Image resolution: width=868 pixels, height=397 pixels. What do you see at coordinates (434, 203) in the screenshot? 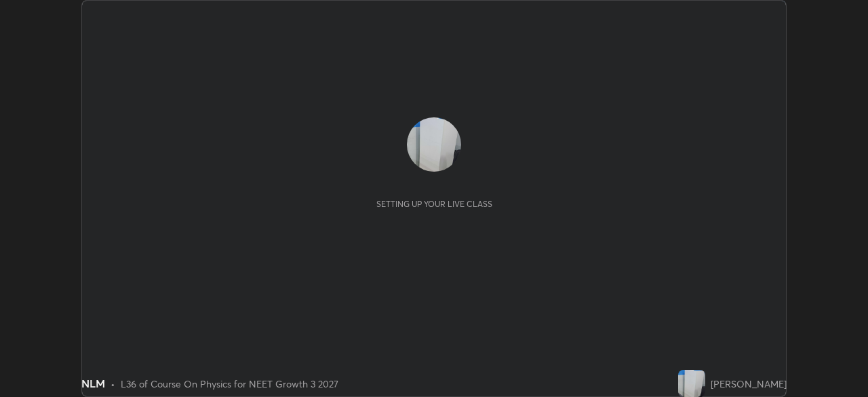
I see `div: Setting up your live class` at bounding box center [434, 203].